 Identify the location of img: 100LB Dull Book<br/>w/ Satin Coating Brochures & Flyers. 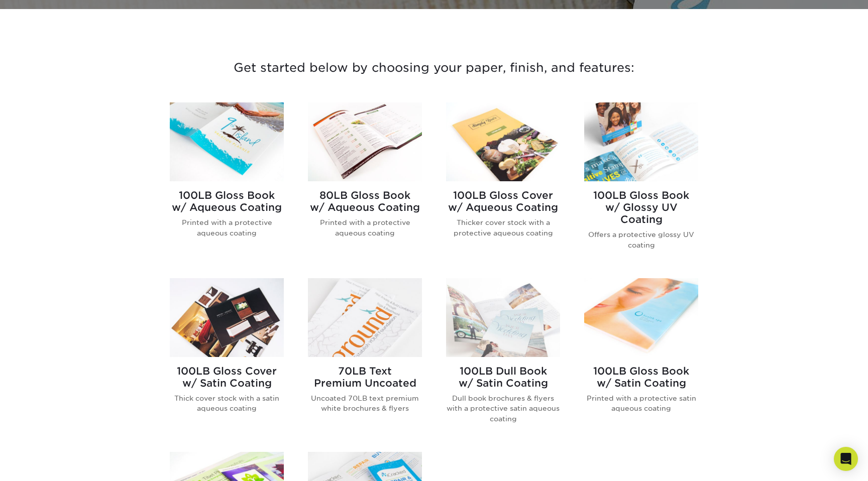
(503, 318).